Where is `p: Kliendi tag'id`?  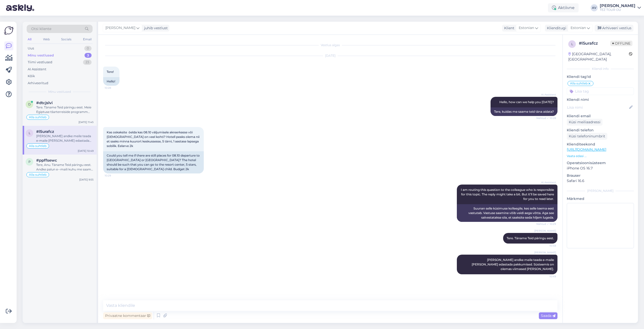 p: Kliendi tag'id is located at coordinates (601, 77).